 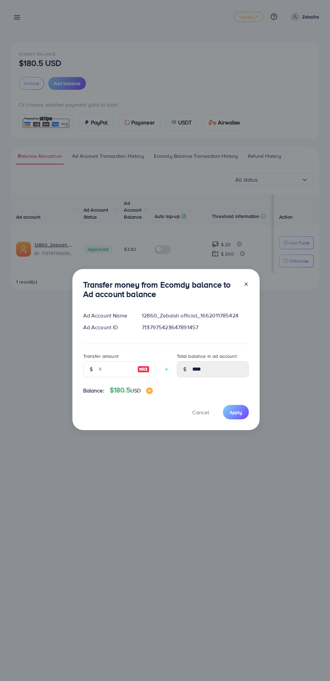 What do you see at coordinates (235, 412) in the screenshot?
I see `button: Apply` at bounding box center [235, 412].